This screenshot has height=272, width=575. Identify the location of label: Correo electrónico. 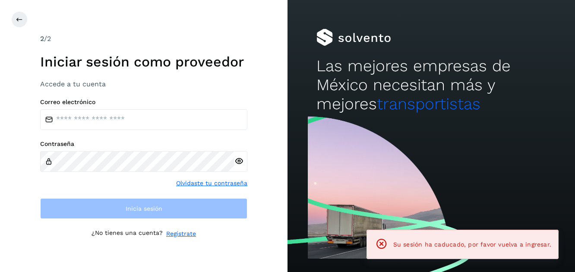
(144, 102).